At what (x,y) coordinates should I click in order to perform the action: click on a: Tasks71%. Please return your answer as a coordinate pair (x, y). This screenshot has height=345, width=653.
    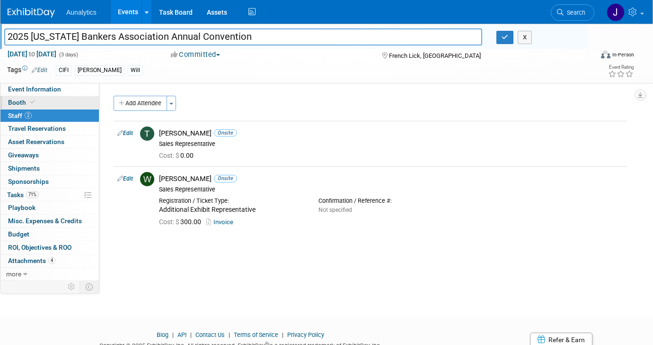
    Looking at the image, I should click on (50, 195).